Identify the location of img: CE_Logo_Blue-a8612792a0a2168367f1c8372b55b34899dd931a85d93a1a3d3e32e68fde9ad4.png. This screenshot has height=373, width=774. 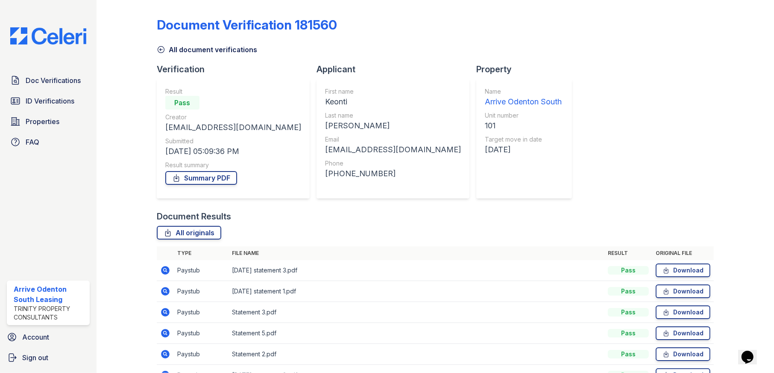
(48, 36).